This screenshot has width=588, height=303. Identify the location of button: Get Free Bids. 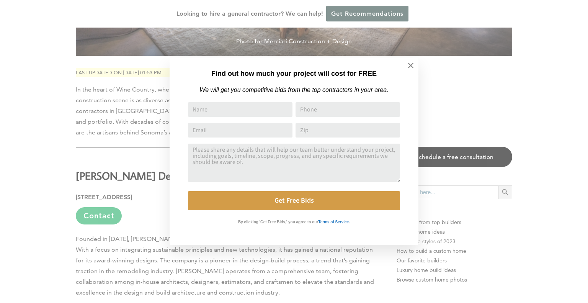
(294, 201).